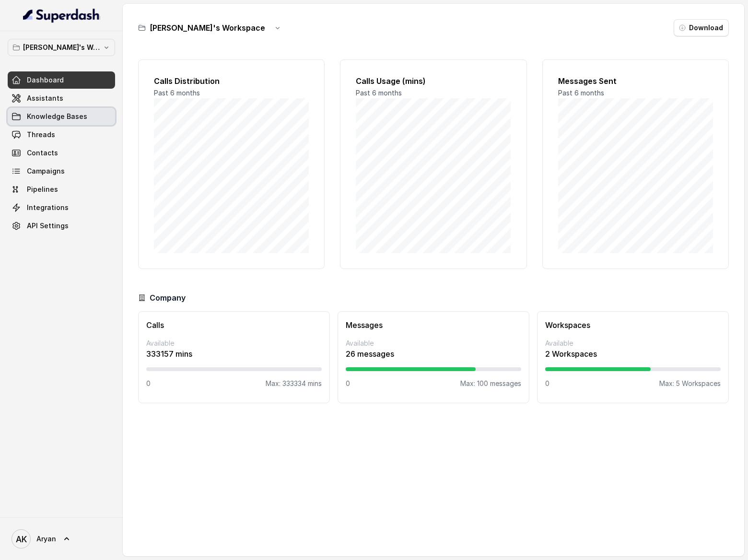 This screenshot has width=748, height=560. Describe the element at coordinates (701, 28) in the screenshot. I see `button: Download` at that location.